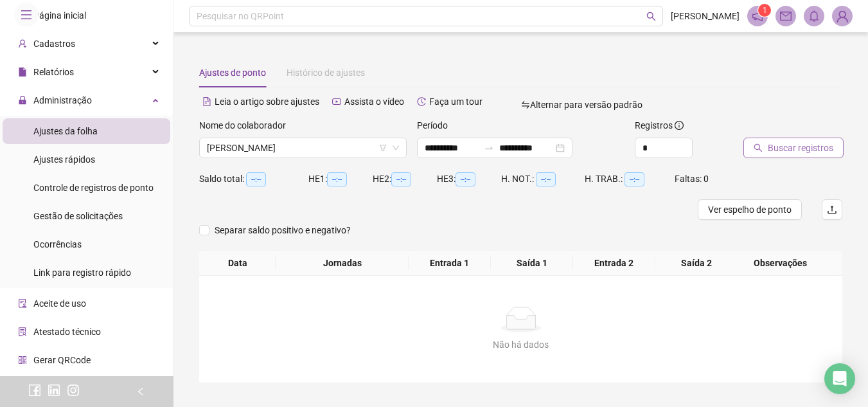 This screenshot has height=407, width=868. What do you see at coordinates (54, 72) in the screenshot?
I see `span: Relatórios` at bounding box center [54, 72].